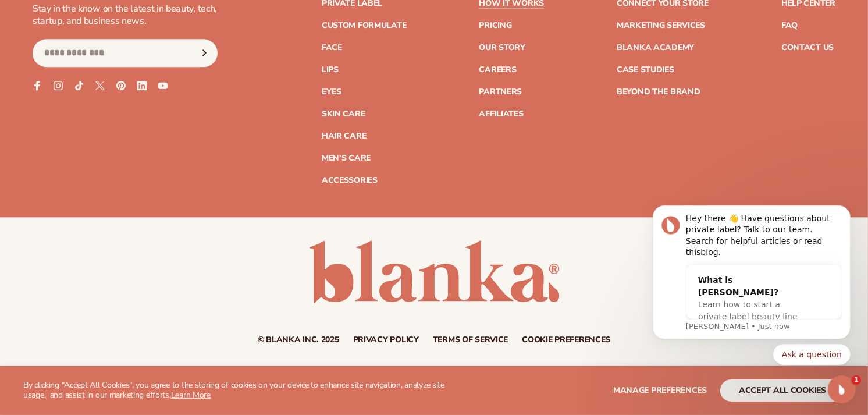  Describe the element at coordinates (331, 92) in the screenshot. I see `a: Eyes` at that location.